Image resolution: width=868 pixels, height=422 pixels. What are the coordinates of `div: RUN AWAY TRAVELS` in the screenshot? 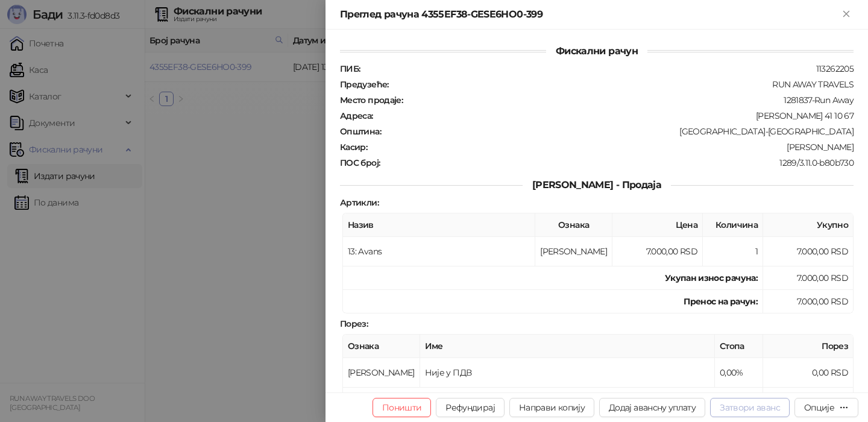 It's located at (622, 85).